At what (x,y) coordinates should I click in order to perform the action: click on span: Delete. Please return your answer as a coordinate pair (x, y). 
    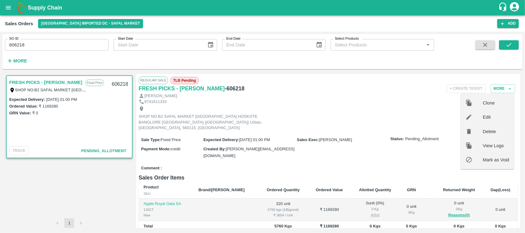
    Looking at the image, I should click on (496, 131).